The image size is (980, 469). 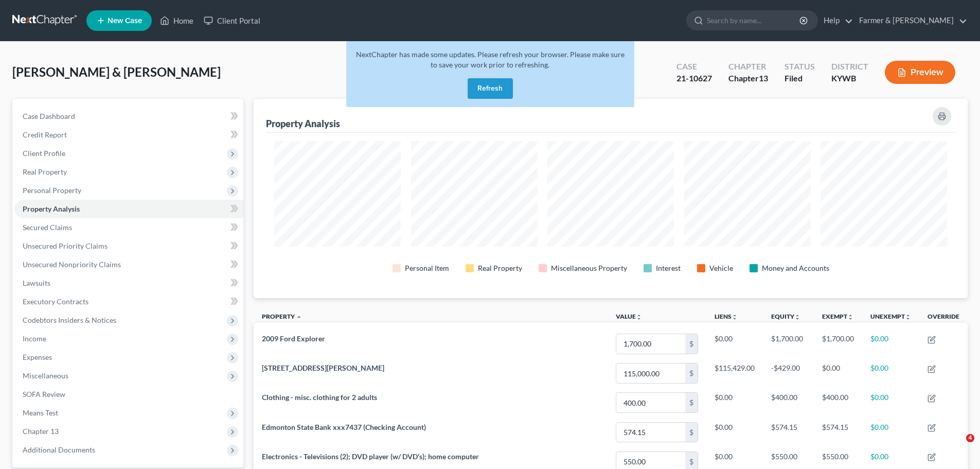 What do you see at coordinates (293, 338) in the screenshot?
I see `span: 2009 Ford Explorer` at bounding box center [293, 338].